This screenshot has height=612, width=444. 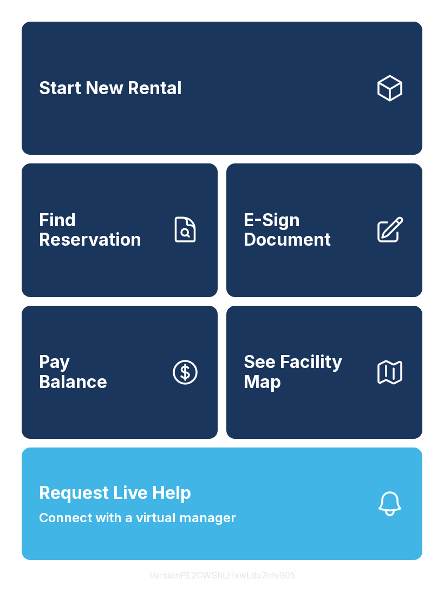 I want to click on a: PayBalance, so click(x=120, y=372).